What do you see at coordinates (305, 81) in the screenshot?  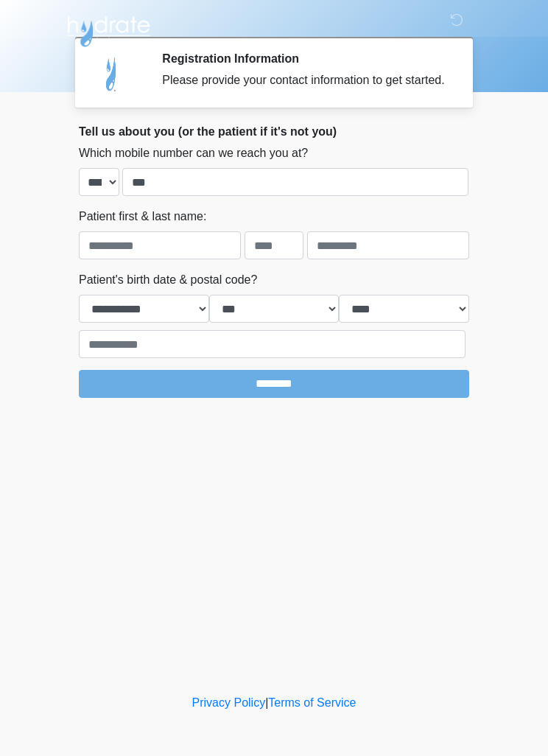 I see `div: Please provide your contact information to get started.` at bounding box center [305, 81].